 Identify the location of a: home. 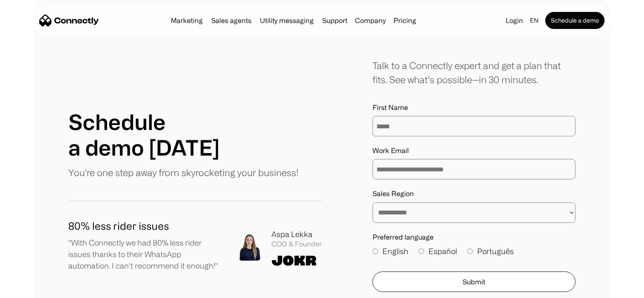
(69, 20).